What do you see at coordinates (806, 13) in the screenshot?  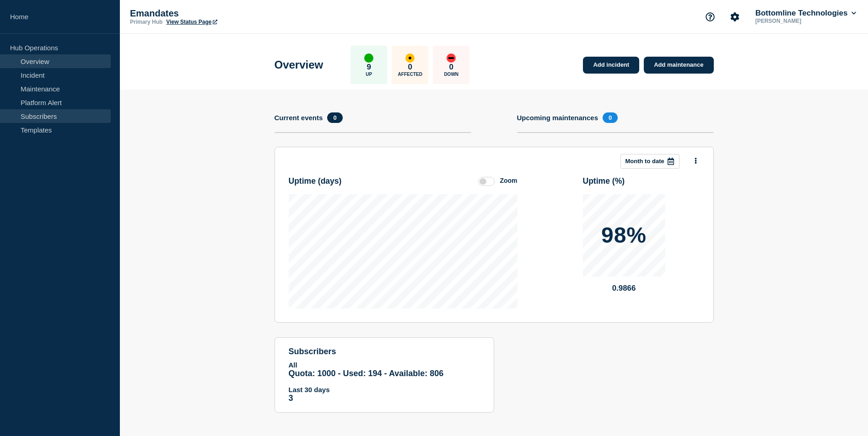 I see `button: Bottomline Technologies` at bounding box center [806, 13].